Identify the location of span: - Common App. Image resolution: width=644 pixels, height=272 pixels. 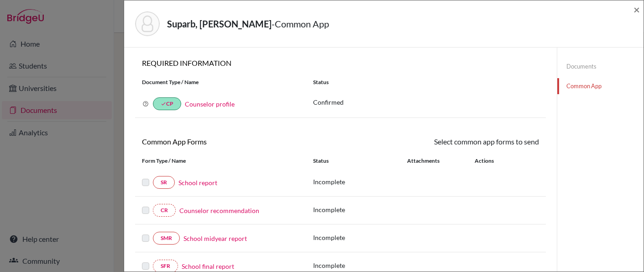
(300, 24).